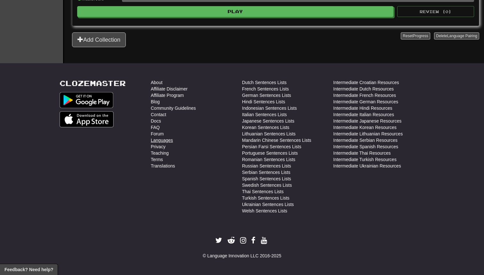 This screenshot has width=484, height=275. I want to click on a: Intermediate German Resources, so click(366, 102).